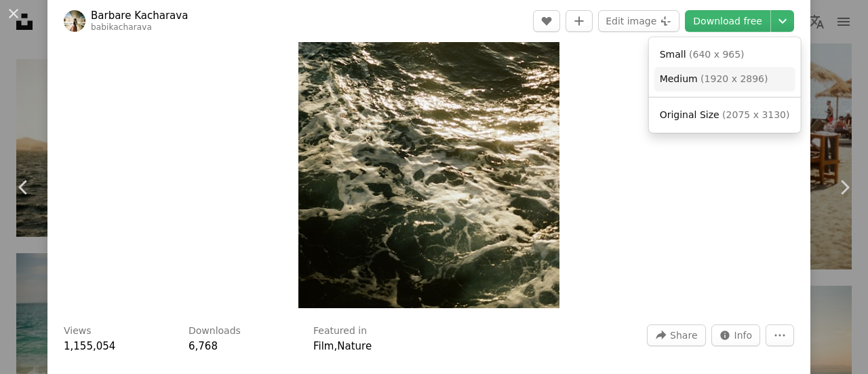 Image resolution: width=868 pixels, height=374 pixels. I want to click on span: ( 1920 x 2896 ), so click(734, 79).